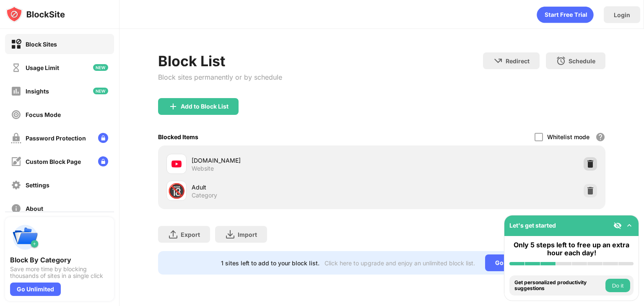 This screenshot has width=644, height=306. I want to click on div: Login, so click(622, 15).